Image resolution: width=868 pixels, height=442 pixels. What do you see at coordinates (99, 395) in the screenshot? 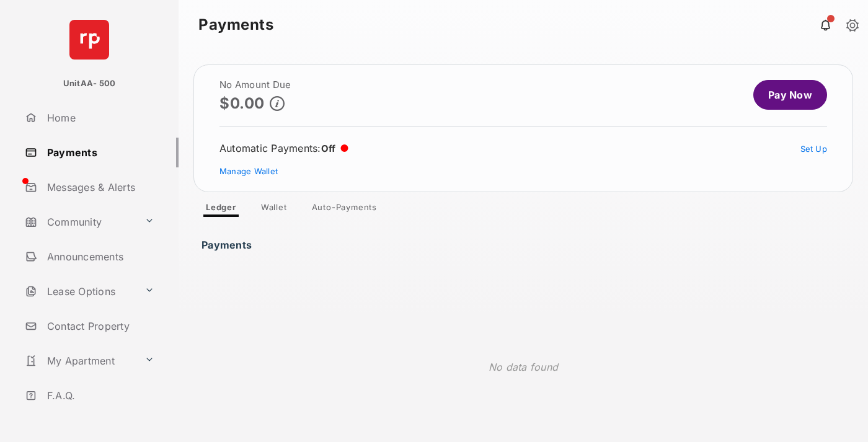
I see `a: F.A.Q.` at bounding box center [99, 395].